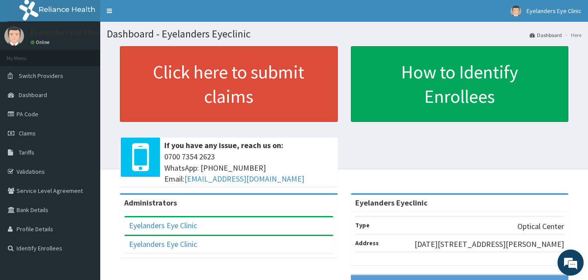 The width and height of the screenshot is (588, 280). I want to click on p: Optical Center, so click(540, 227).